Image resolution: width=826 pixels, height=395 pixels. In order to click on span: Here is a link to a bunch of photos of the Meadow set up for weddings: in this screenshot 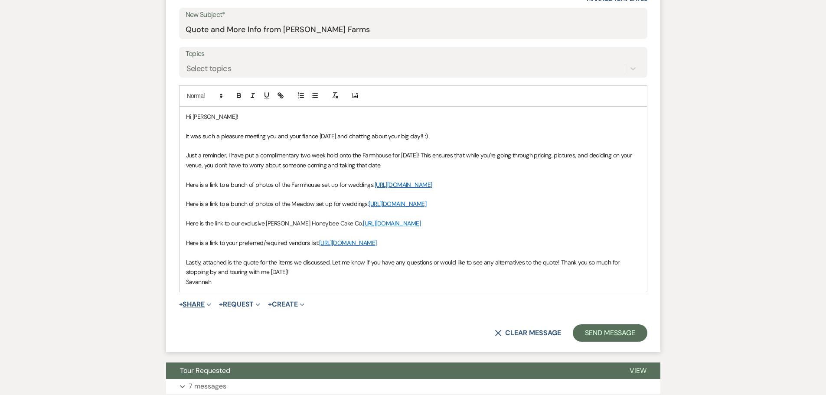, I will do `click(278, 204)`.